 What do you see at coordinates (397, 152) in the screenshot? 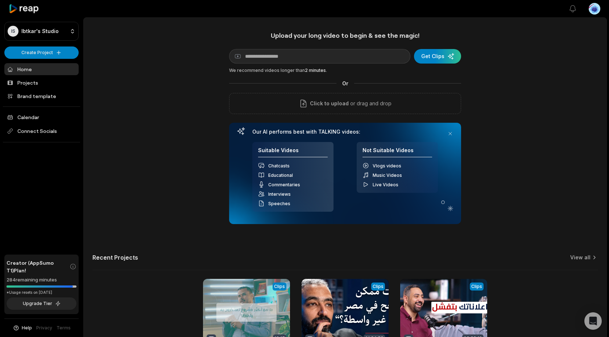
I see `h4: Not Suitable Videos` at bounding box center [397, 152].